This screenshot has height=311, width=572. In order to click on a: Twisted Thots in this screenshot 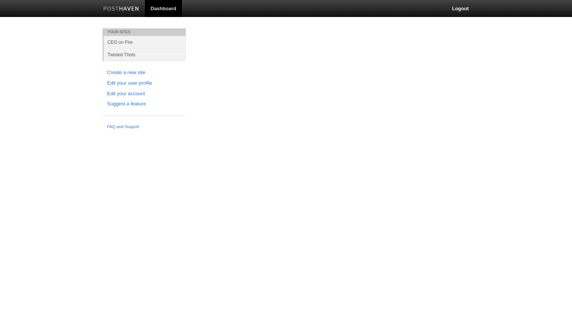, I will do `click(144, 54)`.